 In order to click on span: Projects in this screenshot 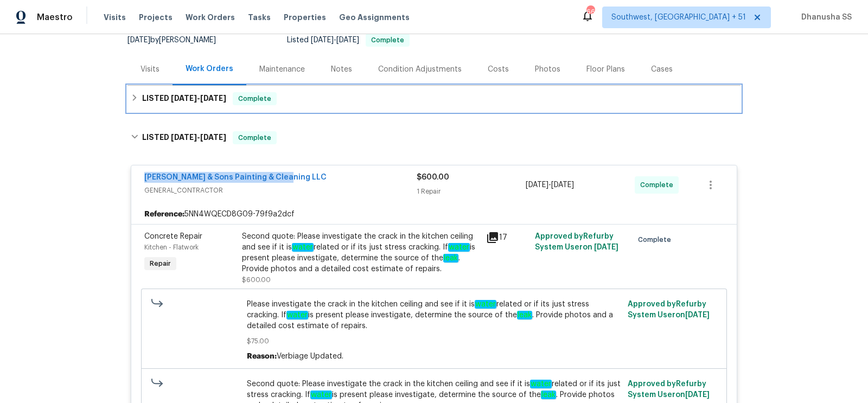, I will do `click(156, 18)`.